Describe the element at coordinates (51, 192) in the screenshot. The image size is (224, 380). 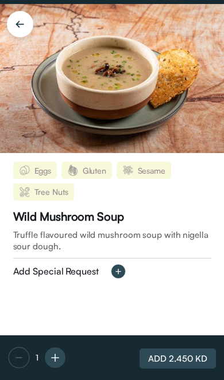
I see `span: Tree Nuts` at that location.